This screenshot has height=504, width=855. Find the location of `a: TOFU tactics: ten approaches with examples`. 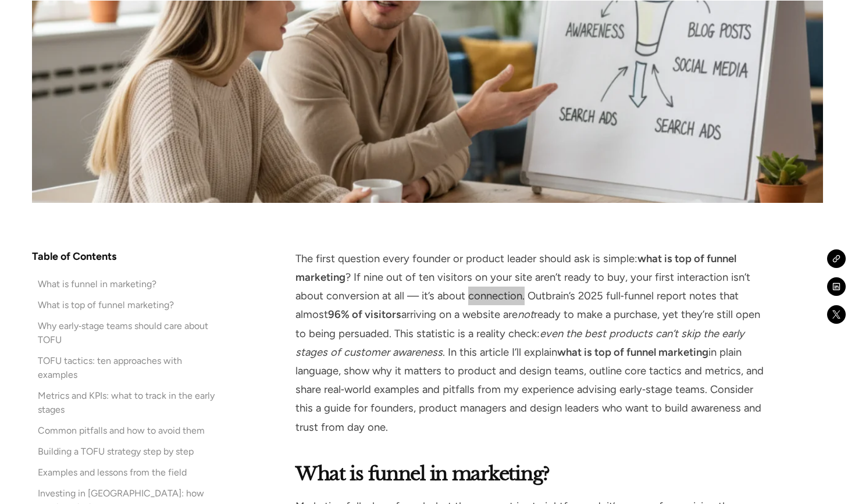

a: TOFU tactics: ten approaches with examples is located at coordinates (124, 368).